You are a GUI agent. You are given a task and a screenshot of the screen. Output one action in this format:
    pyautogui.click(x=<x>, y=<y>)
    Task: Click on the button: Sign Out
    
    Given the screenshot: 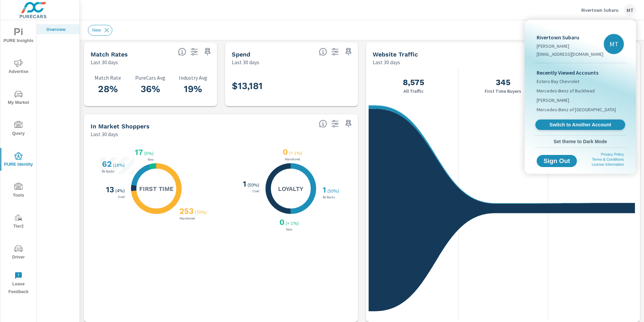 What is the action you would take?
    pyautogui.click(x=557, y=161)
    